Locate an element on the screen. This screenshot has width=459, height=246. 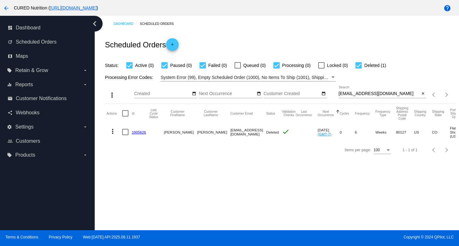
mat-icon: add is located at coordinates (172, 46).